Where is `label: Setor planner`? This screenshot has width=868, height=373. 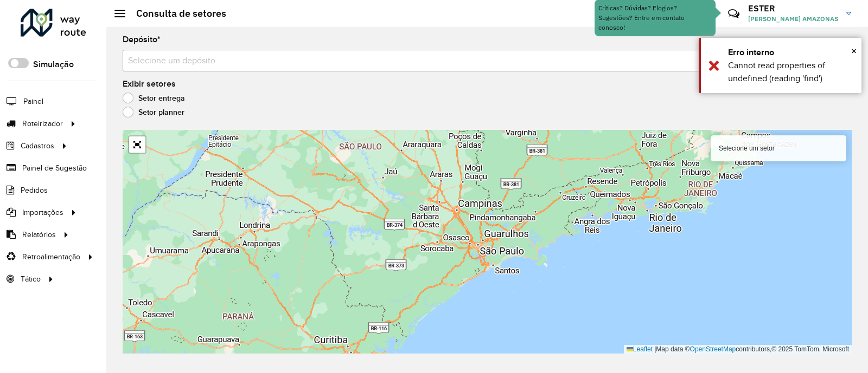 label: Setor planner is located at coordinates (153, 112).